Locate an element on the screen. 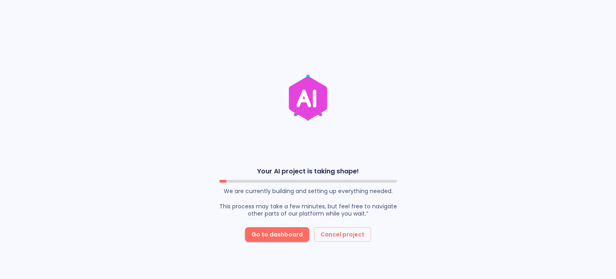  p: We are currently building and setting up everything needed. This process may take a few minutes, ... is located at coordinates (308, 202).